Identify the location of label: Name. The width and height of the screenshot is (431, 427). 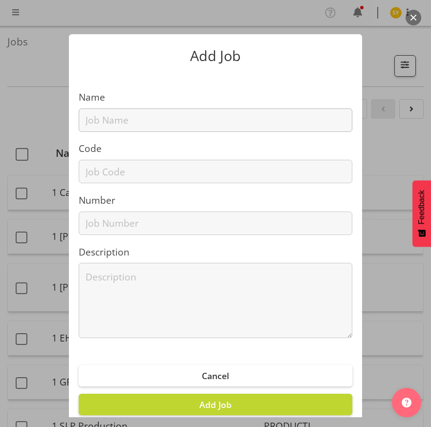
(215, 97).